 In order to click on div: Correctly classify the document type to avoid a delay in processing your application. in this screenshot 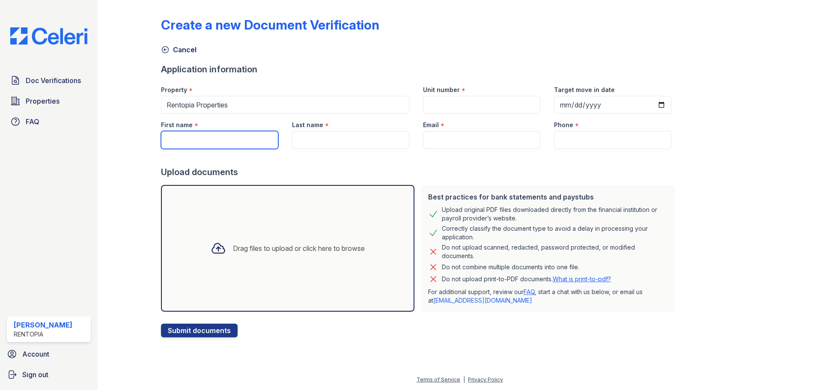, I will do `click(555, 233)`.